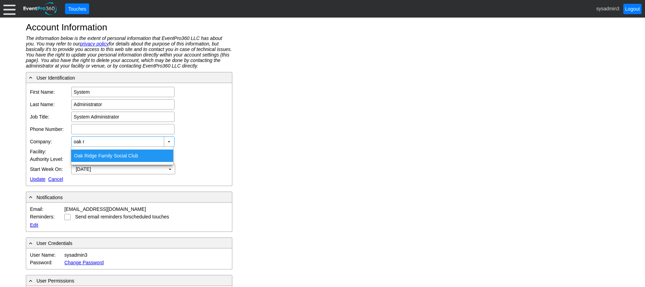 This screenshot has width=645, height=287. I want to click on div: Menu: Click or 'Crtl+M' to toggle menu open/close, so click(9, 9).